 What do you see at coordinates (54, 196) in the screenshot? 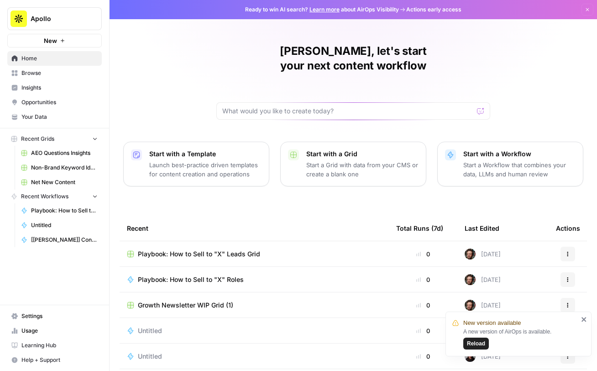
I see `button: Recent Workflows` at bounding box center [54, 196].